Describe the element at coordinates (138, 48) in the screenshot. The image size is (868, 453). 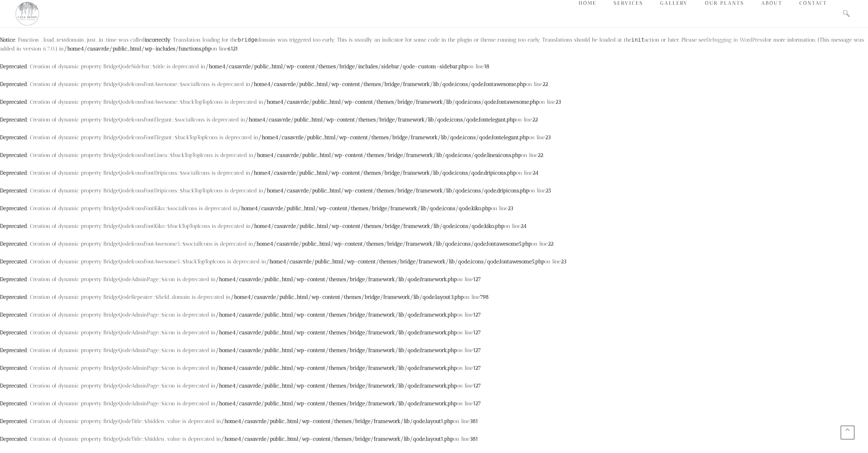
I see `b: /home4/casavrde/public_html/wp-includes/functions.php` at that location.